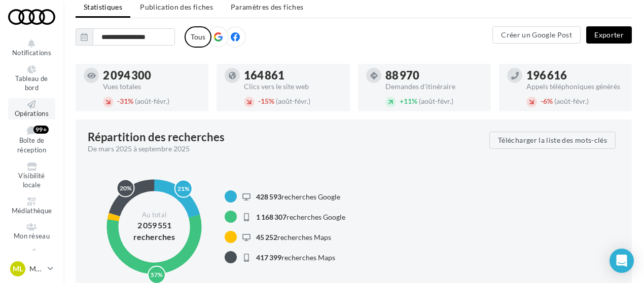  What do you see at coordinates (434, 87) in the screenshot?
I see `div: Demandes d'itinéraire` at bounding box center [434, 87].